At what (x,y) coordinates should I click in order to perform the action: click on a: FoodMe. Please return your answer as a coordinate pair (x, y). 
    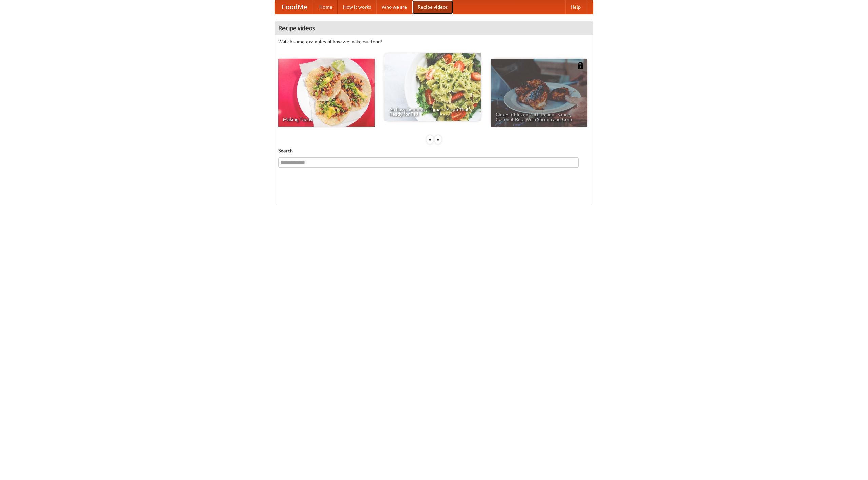
    Looking at the image, I should click on (294, 7).